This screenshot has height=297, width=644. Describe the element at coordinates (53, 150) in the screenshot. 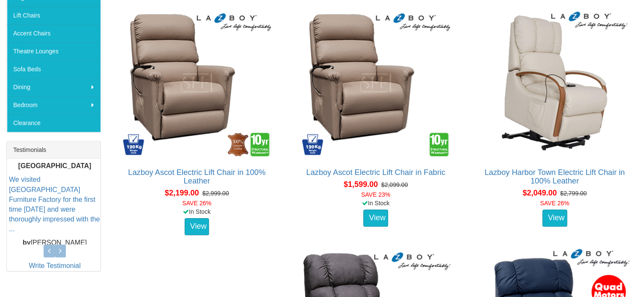

I see `div: Testimonials` at that location.